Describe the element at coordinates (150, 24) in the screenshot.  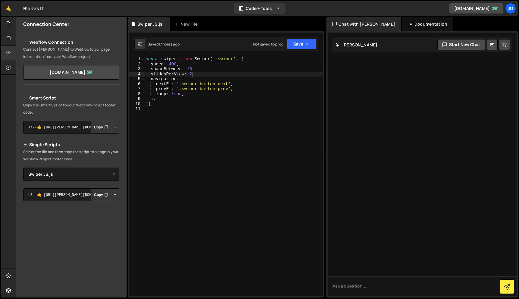
I see `div: Swiper JS.js` at that location.